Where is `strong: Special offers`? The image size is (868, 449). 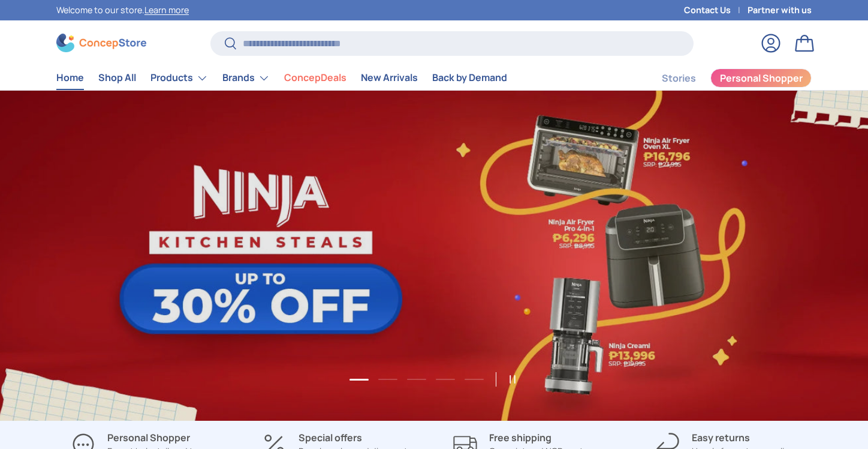 strong: Special offers is located at coordinates (330, 437).